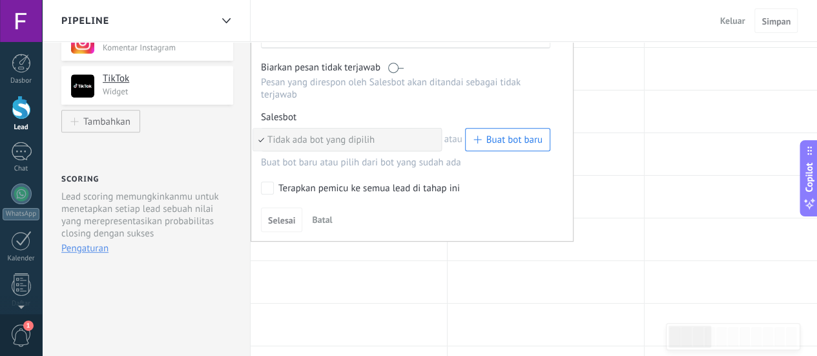 The image size is (817, 356). I want to click on span: Simpan, so click(776, 21).